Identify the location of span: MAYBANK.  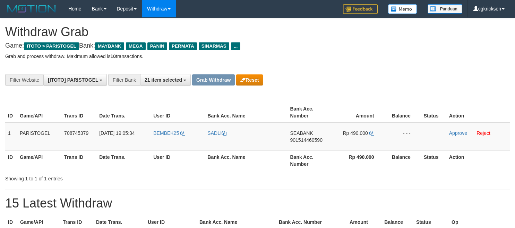
(110, 46).